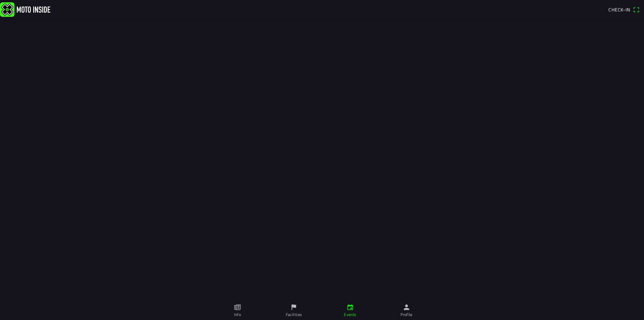 This screenshot has width=644, height=320. Describe the element at coordinates (406, 308) in the screenshot. I see `ion-icon: person` at that location.